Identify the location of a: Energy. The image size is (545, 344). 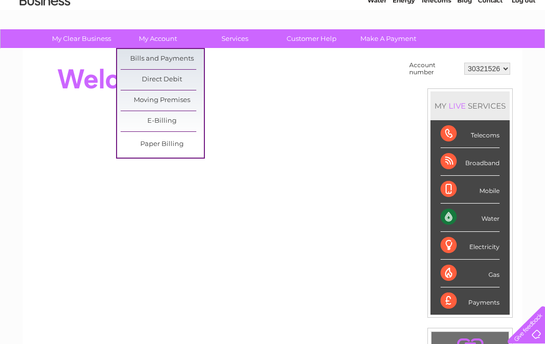
(404, 46).